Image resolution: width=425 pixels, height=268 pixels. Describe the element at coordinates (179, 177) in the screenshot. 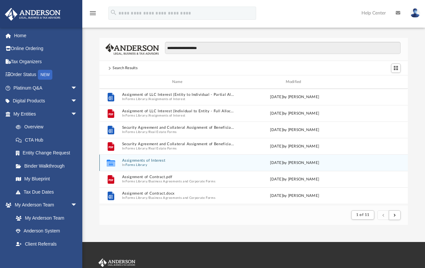

I see `button: Assignment of Contract.pdf` at that location.